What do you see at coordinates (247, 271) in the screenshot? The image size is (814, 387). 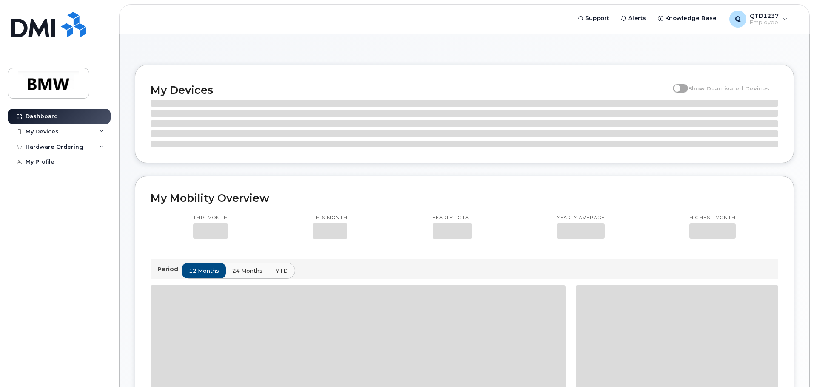 I see `span: 24 months` at bounding box center [247, 271].